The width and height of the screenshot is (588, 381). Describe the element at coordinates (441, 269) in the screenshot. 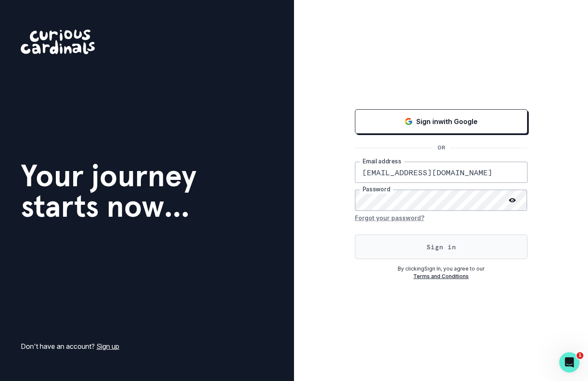

I see `p: By clicking Sign In , you agree to our` at that location.